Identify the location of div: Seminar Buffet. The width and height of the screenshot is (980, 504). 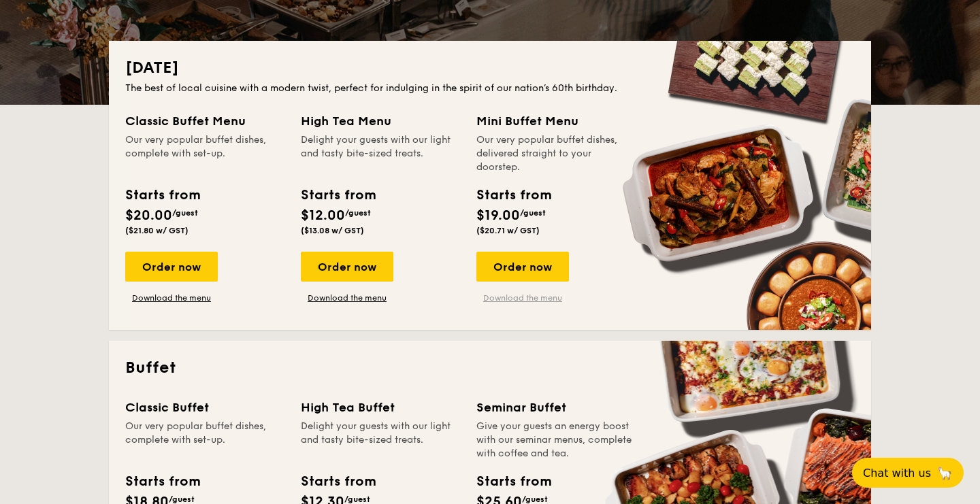
(555, 407).